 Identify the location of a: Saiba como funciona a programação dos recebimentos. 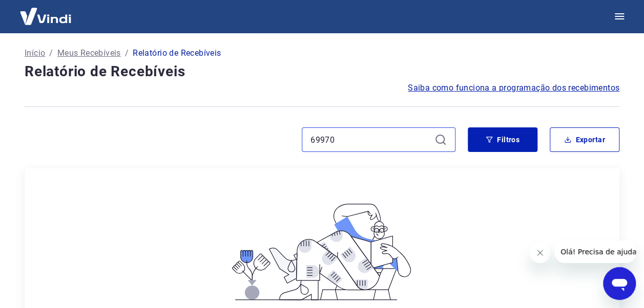
(513, 88).